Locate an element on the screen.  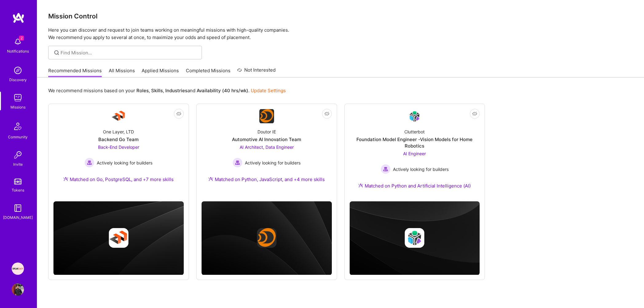
b: Skills is located at coordinates (157, 90).